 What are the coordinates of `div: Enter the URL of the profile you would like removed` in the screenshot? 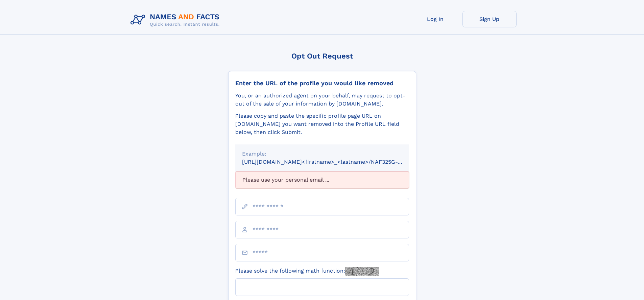 It's located at (322, 83).